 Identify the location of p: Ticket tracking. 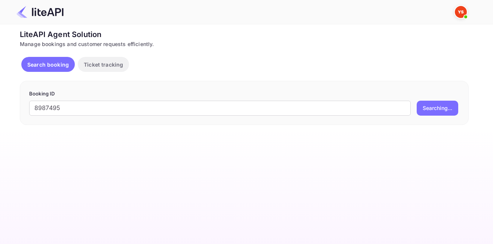
(103, 64).